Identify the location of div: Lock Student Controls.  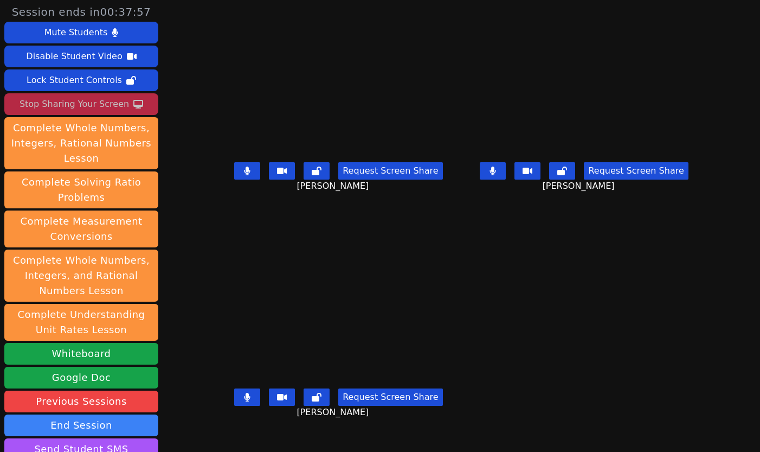
(74, 80).